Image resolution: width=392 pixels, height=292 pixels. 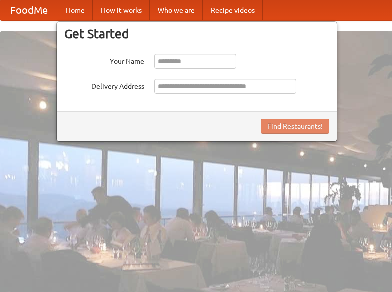 I want to click on label: Your Name, so click(x=104, y=60).